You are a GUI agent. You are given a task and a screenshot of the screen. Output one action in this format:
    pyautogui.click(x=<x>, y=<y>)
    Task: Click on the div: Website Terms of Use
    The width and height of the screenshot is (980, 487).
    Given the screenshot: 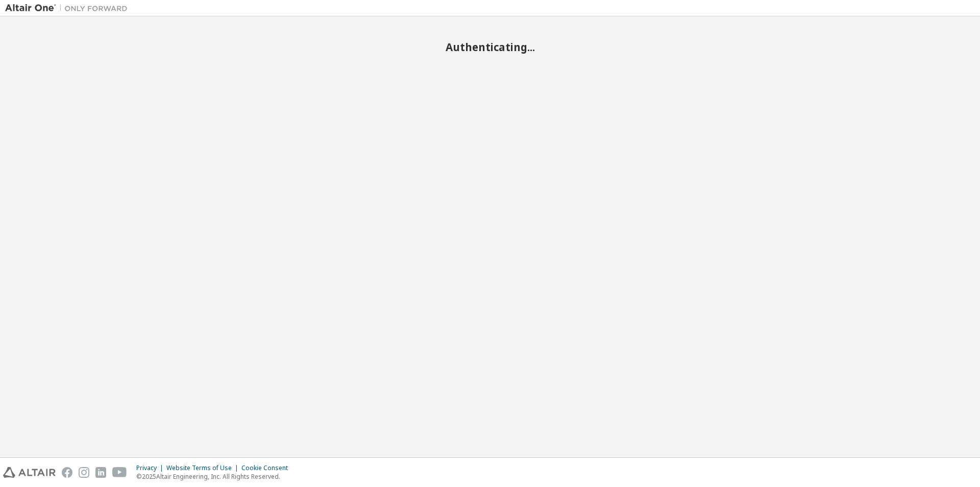 What is the action you would take?
    pyautogui.click(x=203, y=468)
    